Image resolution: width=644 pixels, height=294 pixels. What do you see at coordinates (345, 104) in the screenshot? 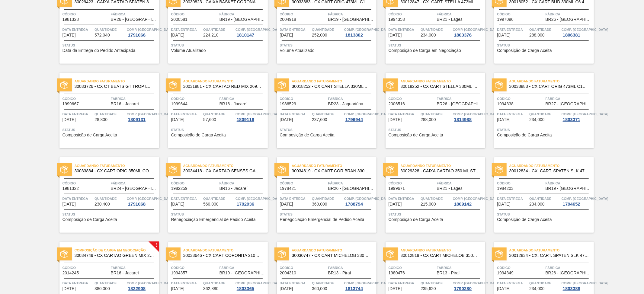
I see `span: BR23 - Jaguariúna` at bounding box center [345, 104].